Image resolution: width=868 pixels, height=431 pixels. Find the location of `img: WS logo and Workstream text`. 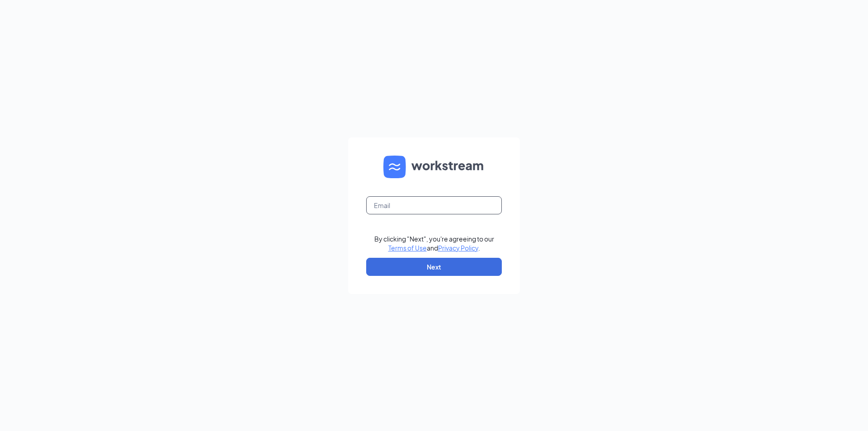

img: WS logo and Workstream text is located at coordinates (434, 167).